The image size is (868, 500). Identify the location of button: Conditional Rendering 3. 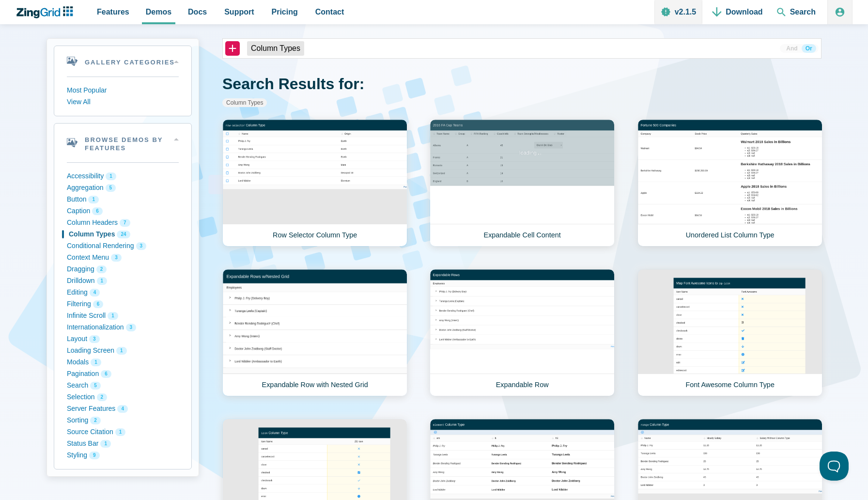
(122, 246).